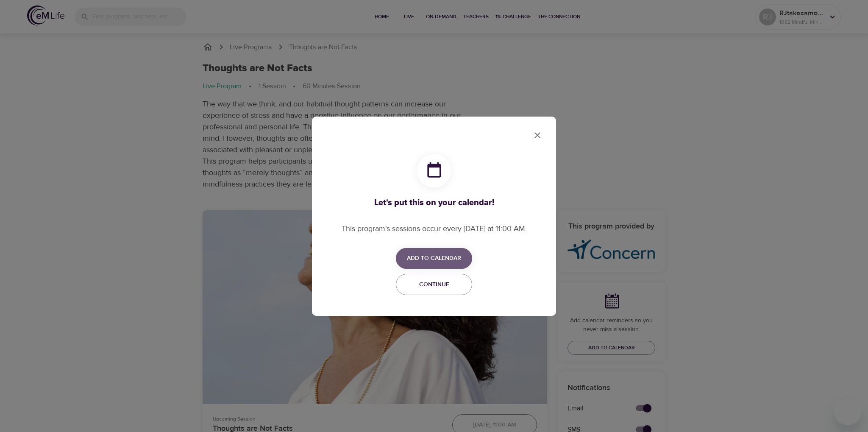 Image resolution: width=868 pixels, height=432 pixels. What do you see at coordinates (434, 203) in the screenshot?
I see `h3: Let's put this on your calendar!` at bounding box center [434, 203].